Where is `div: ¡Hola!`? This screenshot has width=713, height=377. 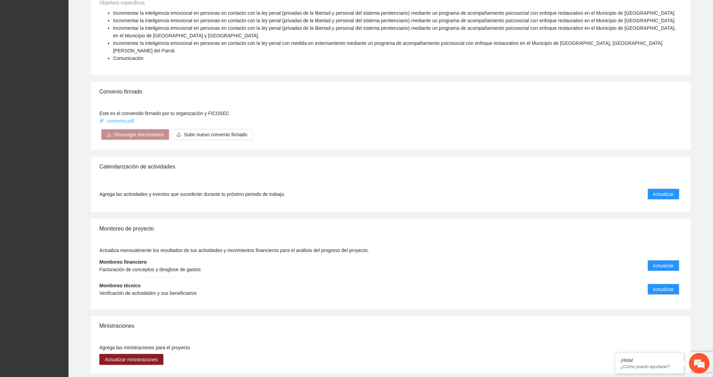 div: ¡Hola! is located at coordinates (650, 361).